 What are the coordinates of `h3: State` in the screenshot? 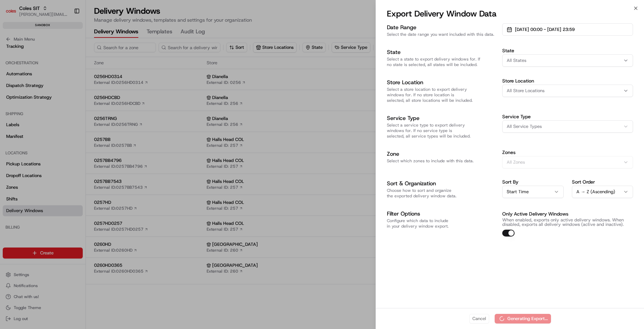 It's located at (442, 53).